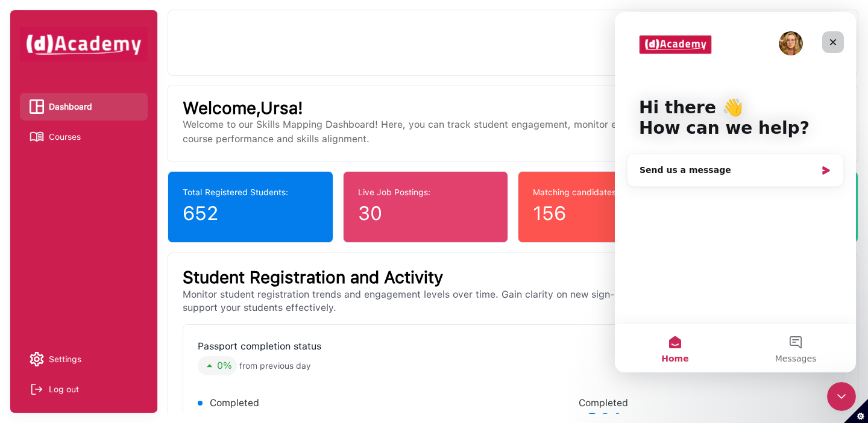  What do you see at coordinates (59, 346) in the screenshot?
I see `span: Home` at bounding box center [59, 346].